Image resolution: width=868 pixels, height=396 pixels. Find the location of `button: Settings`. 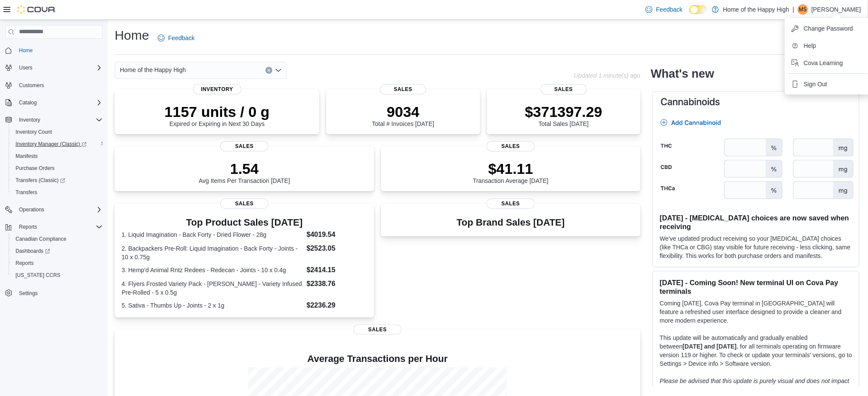

button: Settings is located at coordinates (54, 292).